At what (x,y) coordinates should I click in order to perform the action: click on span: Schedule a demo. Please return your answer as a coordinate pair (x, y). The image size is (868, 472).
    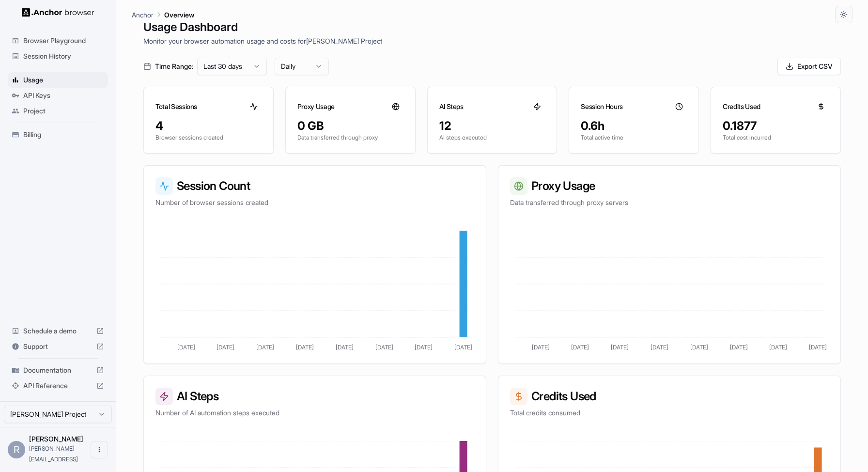
    Looking at the image, I should click on (58, 331).